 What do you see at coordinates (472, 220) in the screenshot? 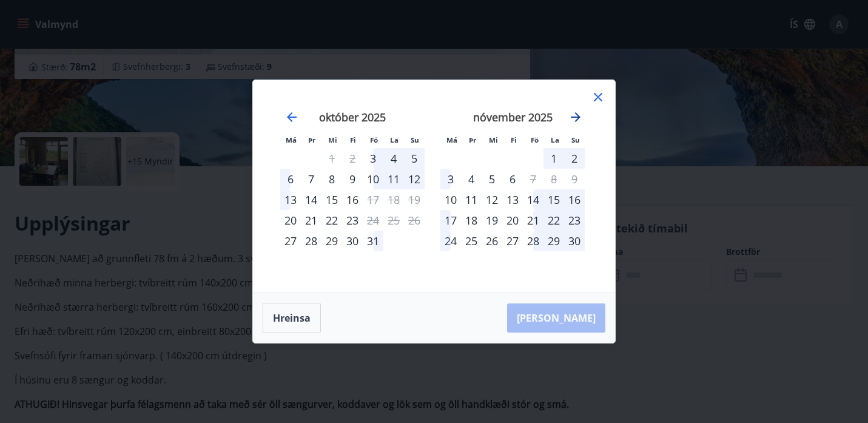
I see `div: 18` at bounding box center [472, 220].